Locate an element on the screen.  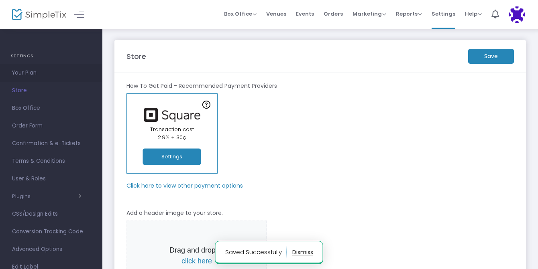
button: Plugins is located at coordinates (47, 197).